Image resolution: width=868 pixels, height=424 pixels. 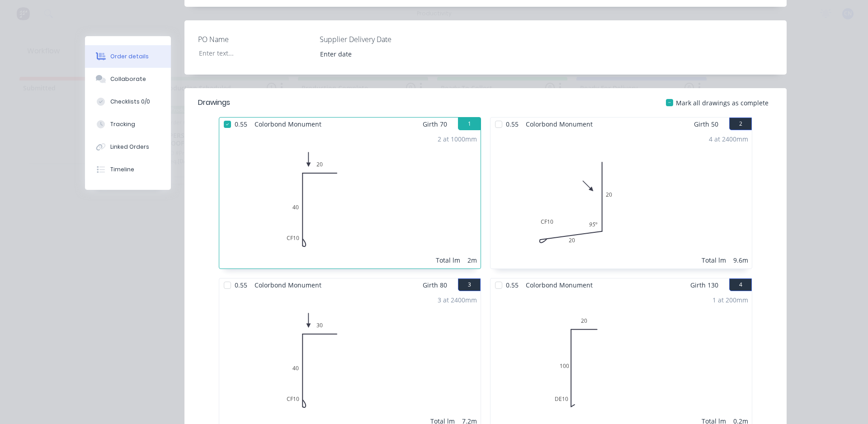 I want to click on button: 4, so click(x=741, y=285).